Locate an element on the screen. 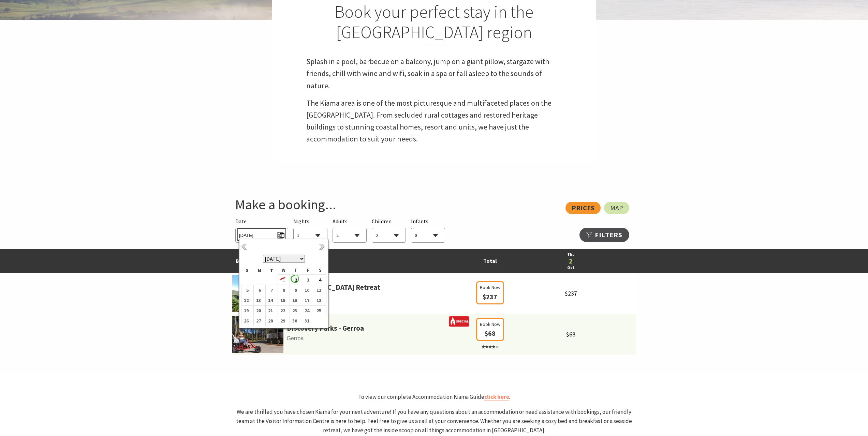  b: 10 is located at coordinates (307, 290).